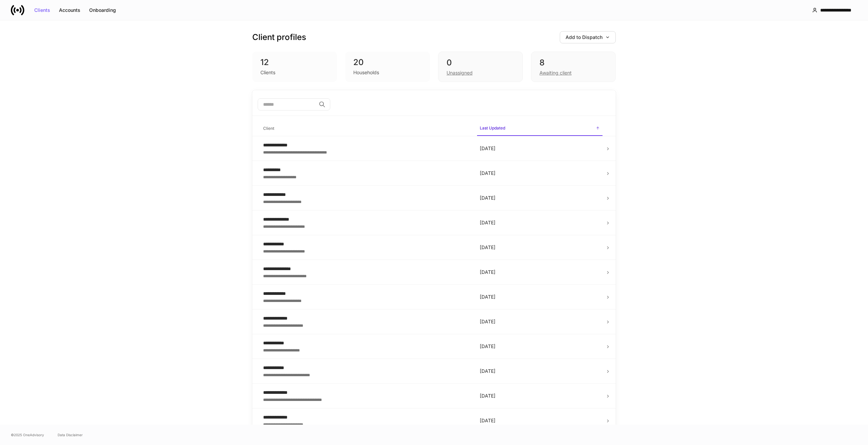  Describe the element at coordinates (588, 38) in the screenshot. I see `button: Add to Dispatch` at that location.